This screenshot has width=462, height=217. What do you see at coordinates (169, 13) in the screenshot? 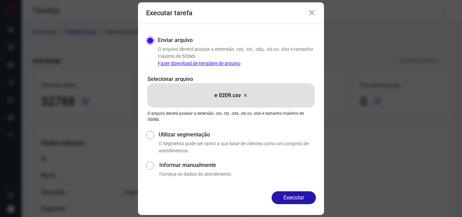
I see `h3: Executar tarefa` at bounding box center [169, 13].